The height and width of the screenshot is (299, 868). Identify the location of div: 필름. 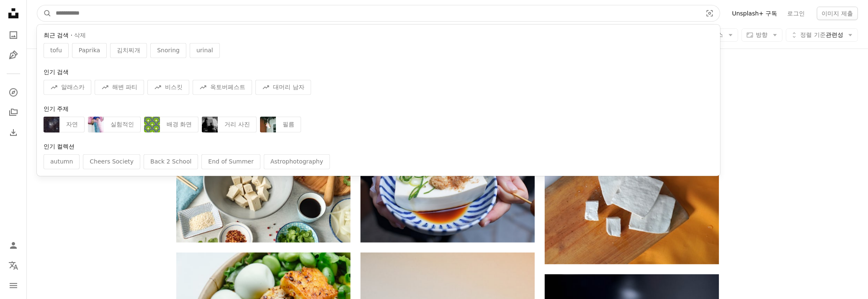
(288, 124).